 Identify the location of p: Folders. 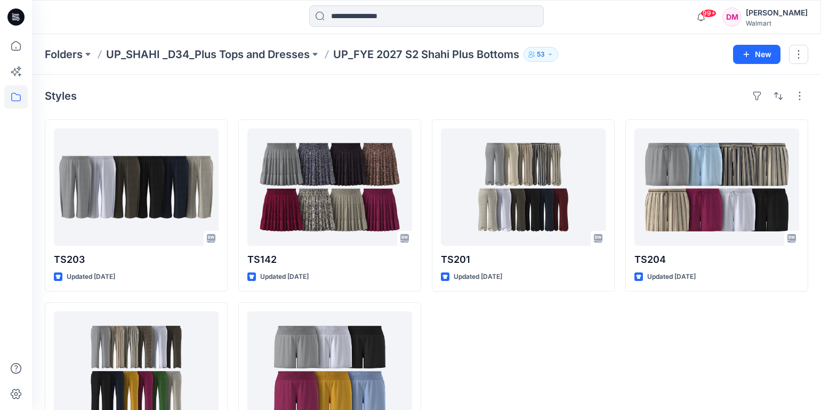
(63, 54).